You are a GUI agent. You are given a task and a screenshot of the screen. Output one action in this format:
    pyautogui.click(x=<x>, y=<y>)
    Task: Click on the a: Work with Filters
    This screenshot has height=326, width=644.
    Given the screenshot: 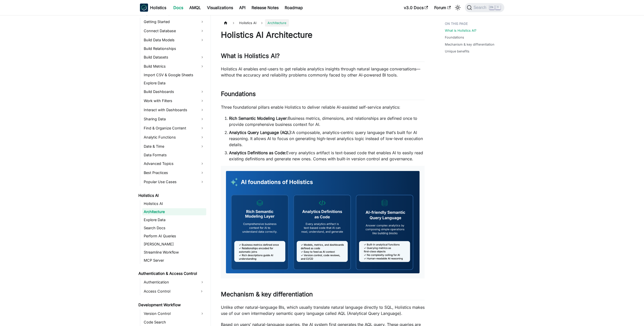 What is the action you would take?
    pyautogui.click(x=175, y=100)
    